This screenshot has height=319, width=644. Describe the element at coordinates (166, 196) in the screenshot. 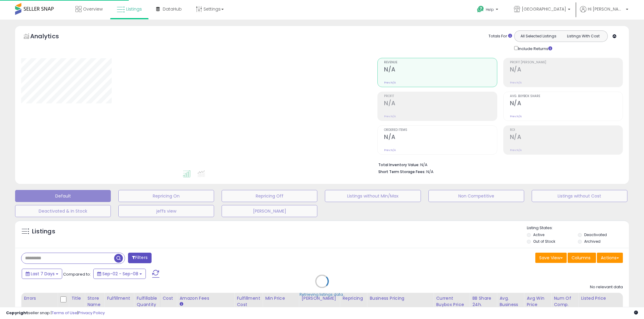

I see `button: Repricing On` at that location.